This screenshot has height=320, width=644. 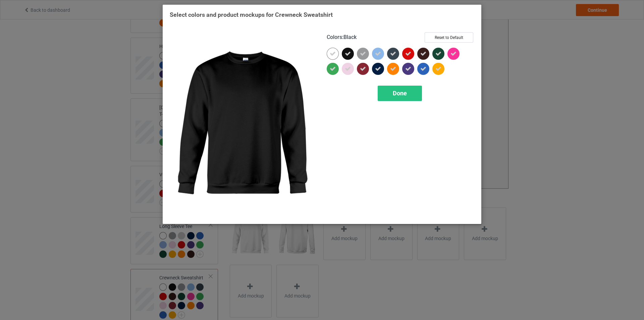 I want to click on span: Select colors and product mockups for Crewneck Sweatshirt, so click(x=251, y=15).